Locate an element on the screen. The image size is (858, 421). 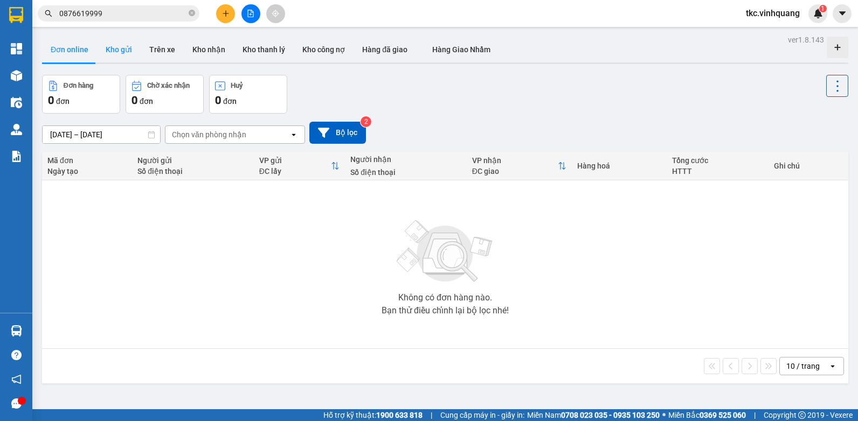
span: file-add is located at coordinates (251, 13).